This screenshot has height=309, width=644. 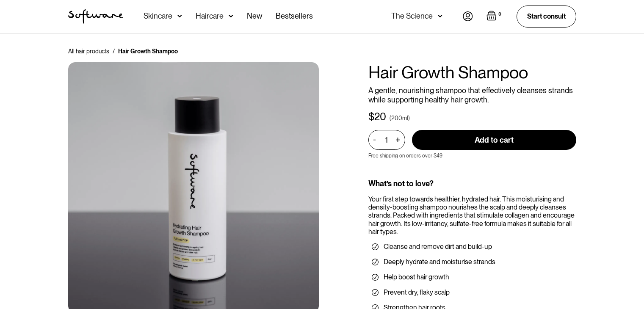 I want to click on div: (200ml), so click(x=399, y=118).